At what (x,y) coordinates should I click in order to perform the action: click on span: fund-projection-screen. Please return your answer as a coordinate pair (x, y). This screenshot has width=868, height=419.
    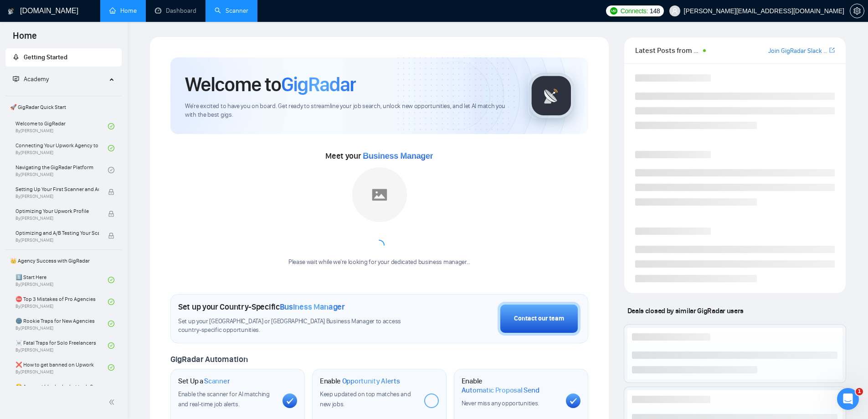
    Looking at the image, I should click on (16, 79).